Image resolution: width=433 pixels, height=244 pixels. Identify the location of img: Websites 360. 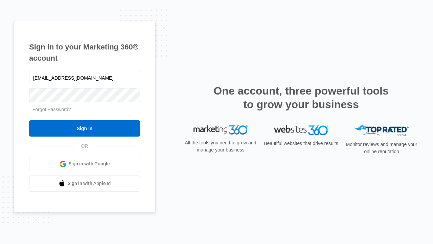
(301, 130).